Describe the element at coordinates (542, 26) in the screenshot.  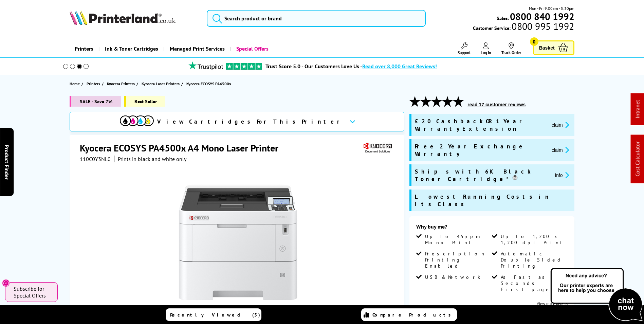
I see `span: 0800 995 1992` at that location.